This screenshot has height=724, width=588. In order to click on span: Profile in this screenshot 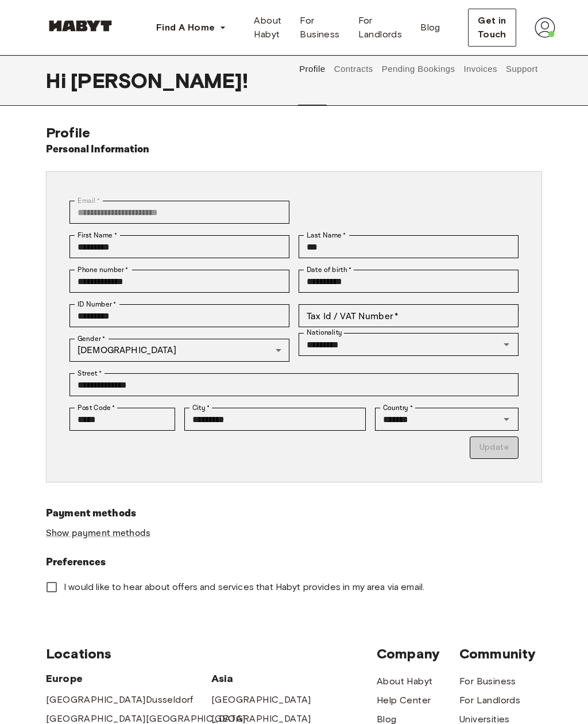, I will do `click(68, 132)`.